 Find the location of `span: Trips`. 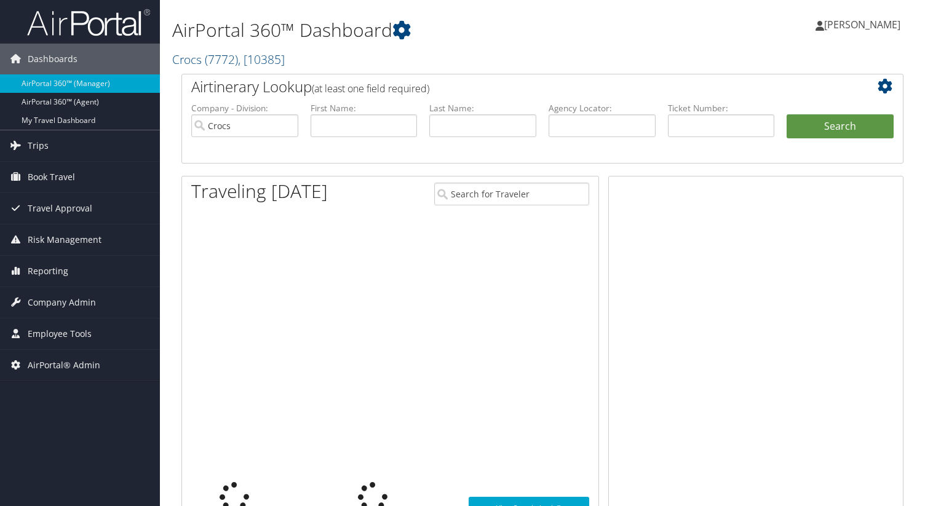

span: Trips is located at coordinates (38, 146).